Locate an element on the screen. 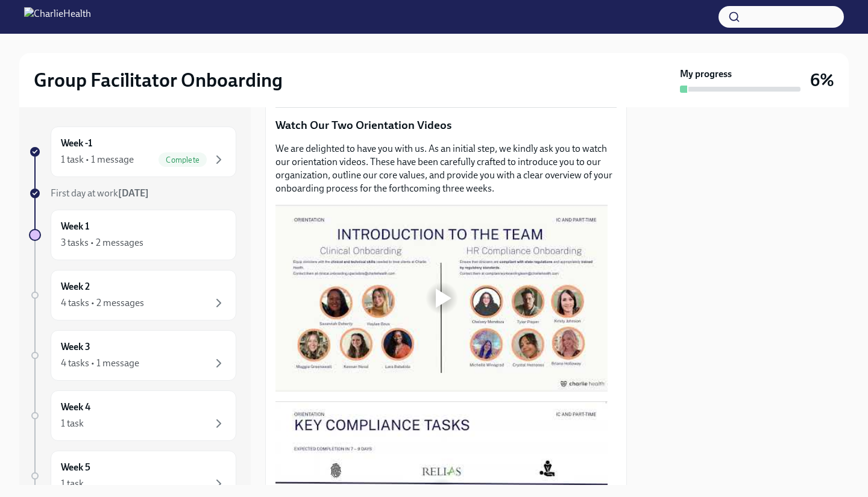  div: 4 tasks • 2 messages is located at coordinates (103, 303).